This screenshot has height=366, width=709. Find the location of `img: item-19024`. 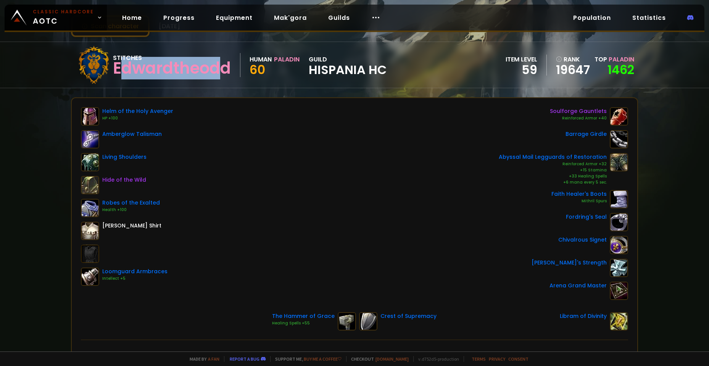

img: item-19024 is located at coordinates (619, 291).